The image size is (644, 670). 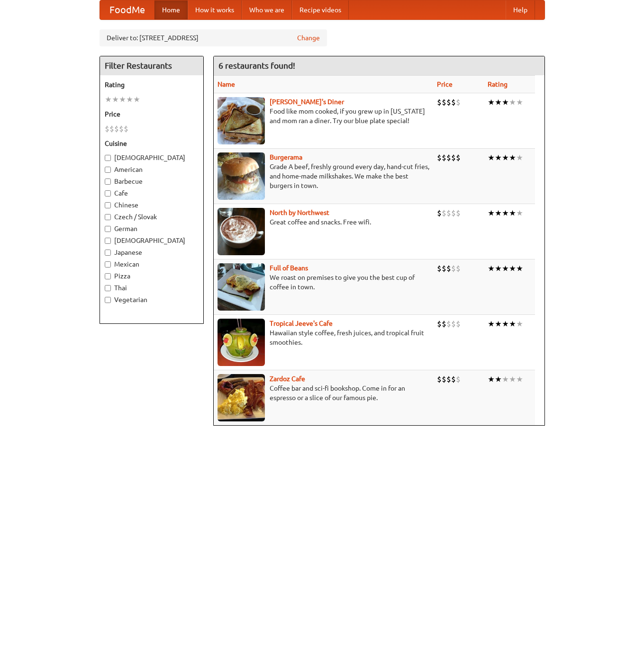 I want to click on a: Burgerama, so click(x=285, y=157).